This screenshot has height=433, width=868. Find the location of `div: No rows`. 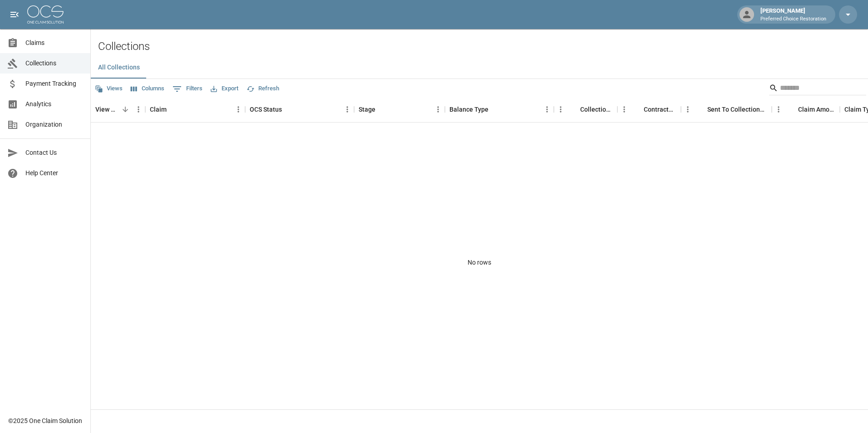

div: No rows is located at coordinates (479, 263).